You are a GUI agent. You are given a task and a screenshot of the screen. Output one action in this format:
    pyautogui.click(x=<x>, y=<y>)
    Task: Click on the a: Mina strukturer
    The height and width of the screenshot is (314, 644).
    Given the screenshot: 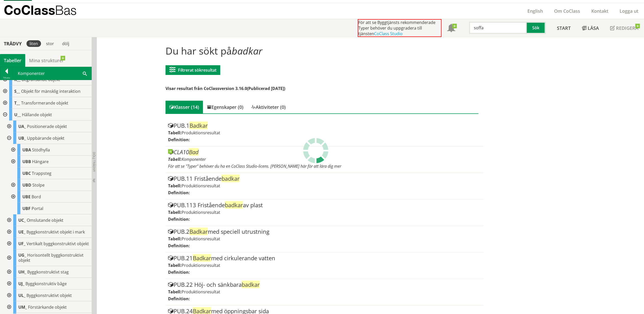 What is the action you would take?
    pyautogui.click(x=46, y=60)
    